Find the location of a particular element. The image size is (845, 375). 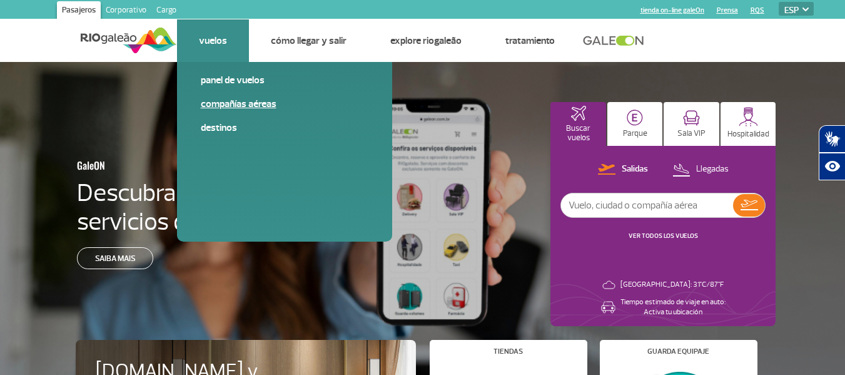

img: hospitality.svg is located at coordinates (748, 116).